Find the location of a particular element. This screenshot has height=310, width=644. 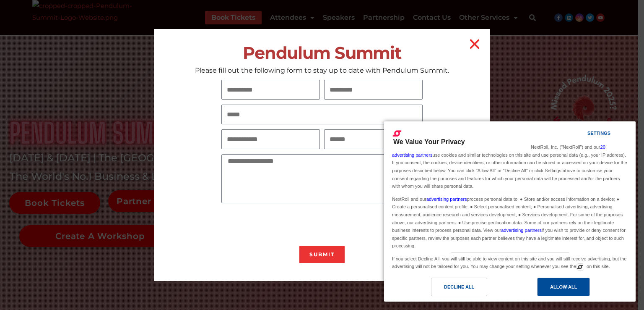

a: Decline All is located at coordinates (450, 289).